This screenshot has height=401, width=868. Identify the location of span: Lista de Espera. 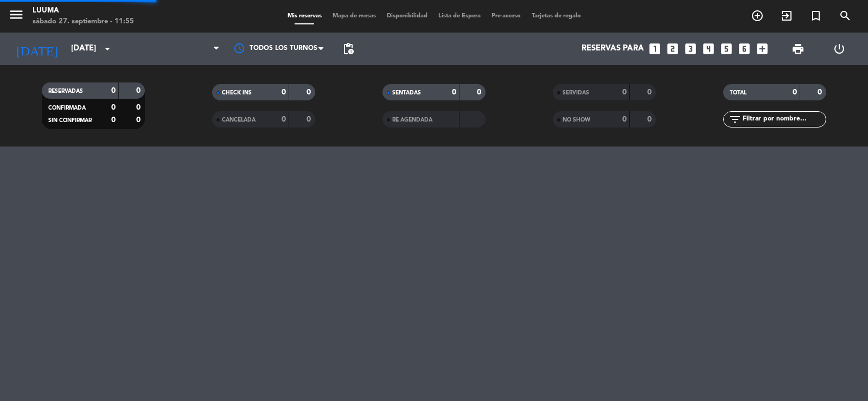
(460, 16).